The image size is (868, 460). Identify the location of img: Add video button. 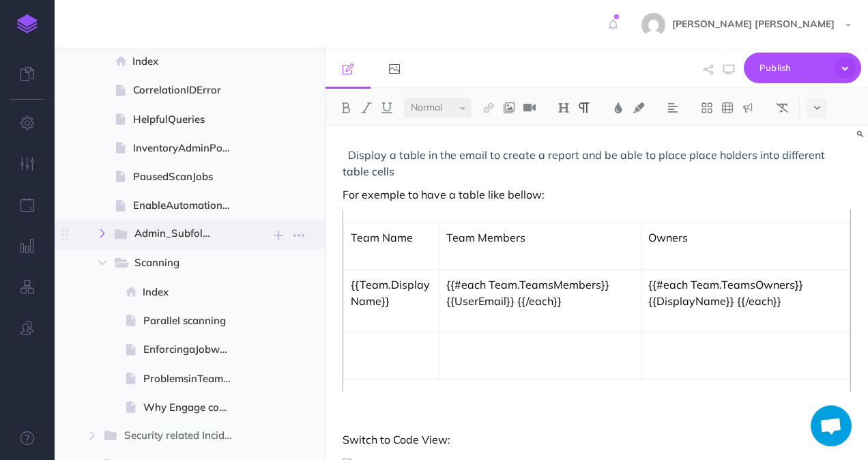
(529, 108).